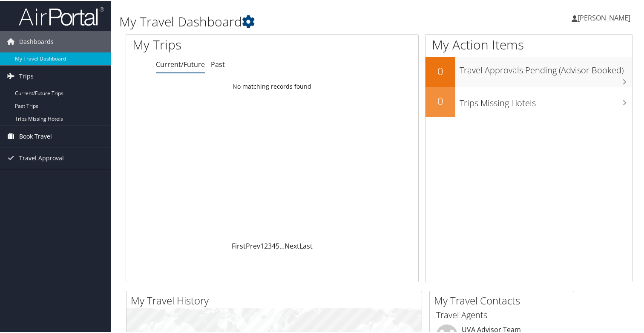  Describe the element at coordinates (272, 86) in the screenshot. I see `td: No matching records found` at that location.